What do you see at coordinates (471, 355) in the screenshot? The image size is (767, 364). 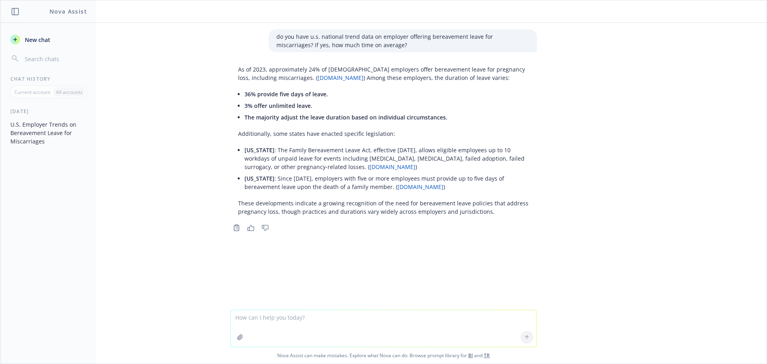 I see `a: BI` at bounding box center [471, 355].